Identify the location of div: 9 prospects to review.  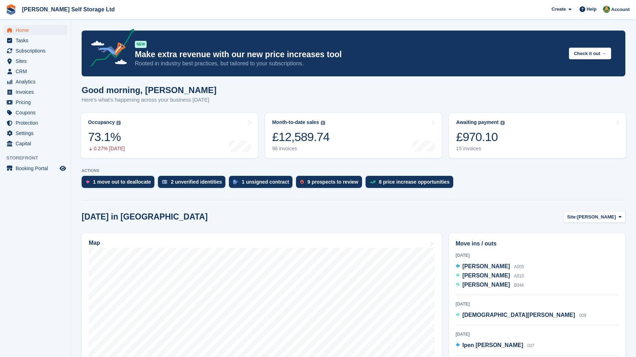
(333, 182).